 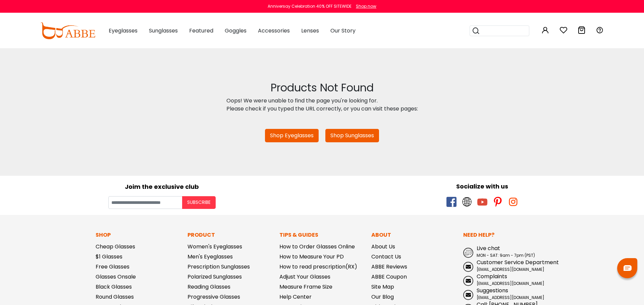 I want to click on span: Eyeglasses, so click(x=123, y=31).